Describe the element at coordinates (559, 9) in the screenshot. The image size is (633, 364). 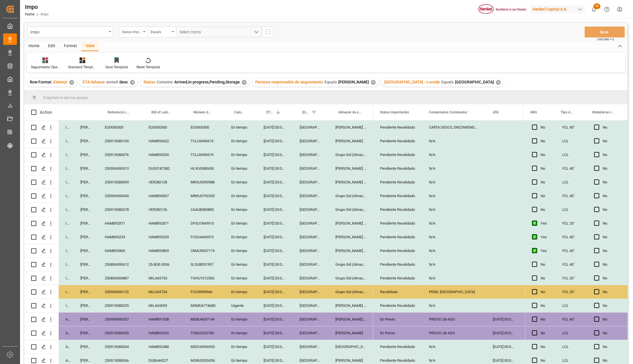
I see `button: Henkel Capital S.A` at that location.